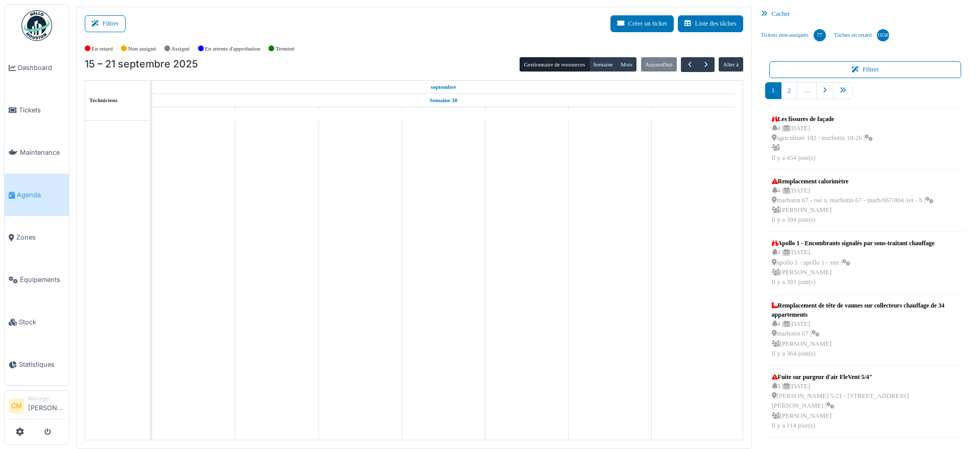  What do you see at coordinates (694, 114) in the screenshot?
I see `a: 21 septembre 2025` at bounding box center [694, 114].